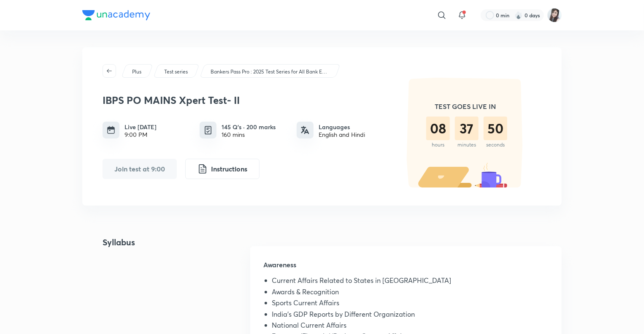 The image size is (644, 334). What do you see at coordinates (465, 133) in the screenshot?
I see `img: timer` at bounding box center [465, 133].